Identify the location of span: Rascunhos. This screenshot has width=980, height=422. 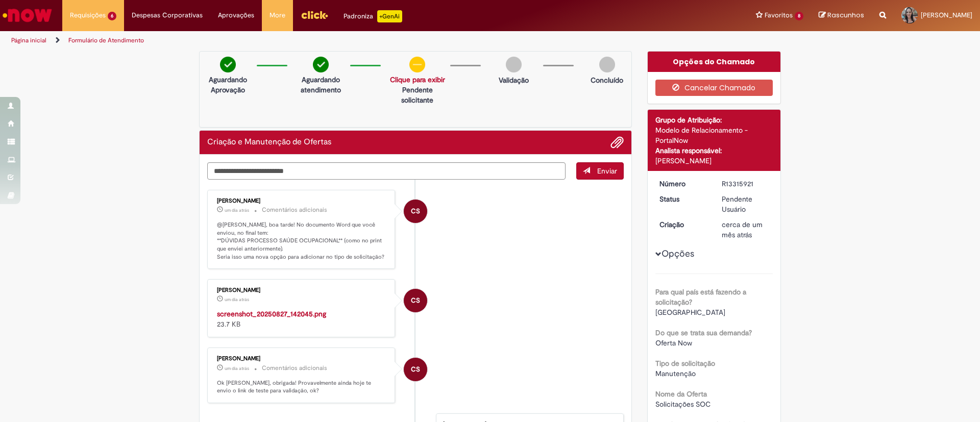
(846, 15).